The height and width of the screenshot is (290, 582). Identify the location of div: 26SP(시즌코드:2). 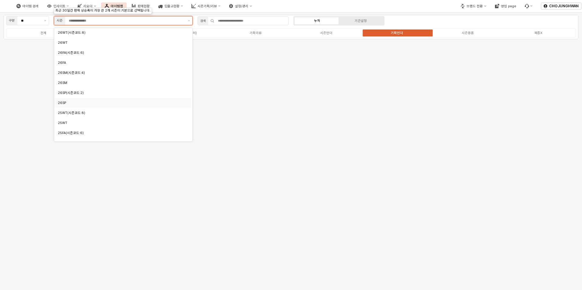
(121, 93).